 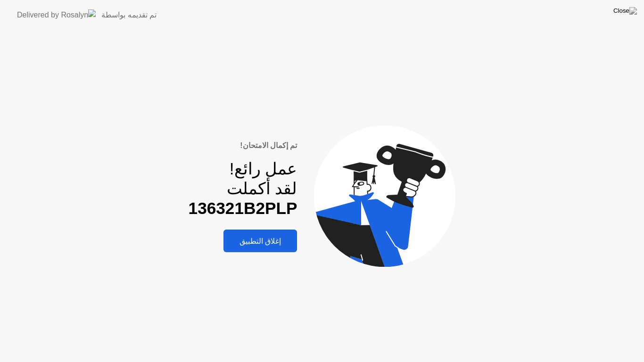 What do you see at coordinates (260, 241) in the screenshot?
I see `button: إغلاق التطبيق` at bounding box center [260, 241].